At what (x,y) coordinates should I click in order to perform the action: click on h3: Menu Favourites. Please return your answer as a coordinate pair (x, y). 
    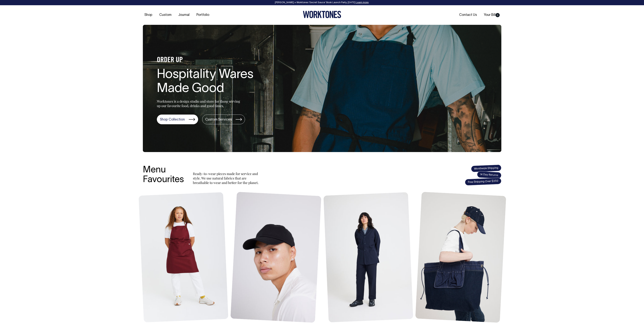
    Looking at the image, I should click on (163, 175).